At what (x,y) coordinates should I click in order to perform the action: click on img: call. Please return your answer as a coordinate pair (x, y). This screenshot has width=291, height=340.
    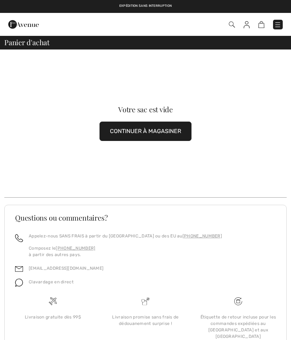
    Looking at the image, I should click on (19, 238).